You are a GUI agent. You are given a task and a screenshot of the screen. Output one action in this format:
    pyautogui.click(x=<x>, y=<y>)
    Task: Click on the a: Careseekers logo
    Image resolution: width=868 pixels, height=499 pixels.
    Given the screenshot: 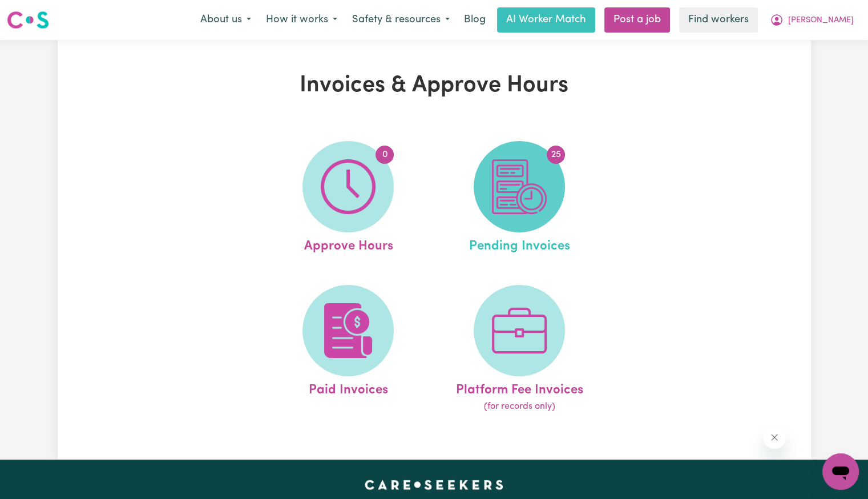 What is the action you would take?
    pyautogui.click(x=28, y=20)
    